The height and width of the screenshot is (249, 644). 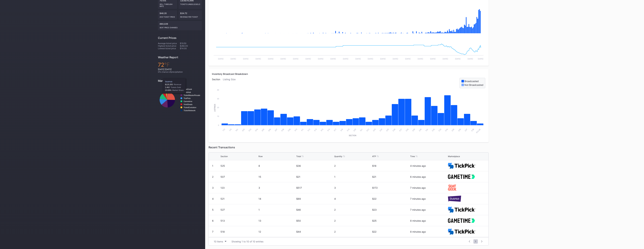 What do you see at coordinates (315, 209) in the screenshot?
I see `div: $46` at bounding box center [315, 209].